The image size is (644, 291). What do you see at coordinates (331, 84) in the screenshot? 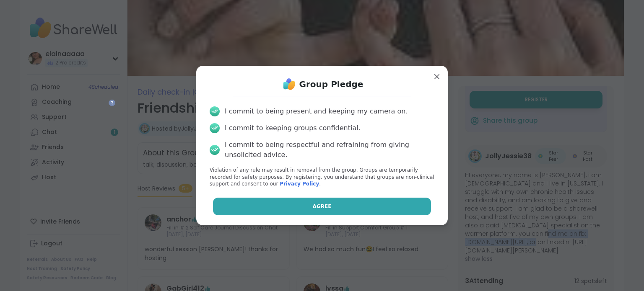
I see `h1: Group Pledge` at bounding box center [331, 84].